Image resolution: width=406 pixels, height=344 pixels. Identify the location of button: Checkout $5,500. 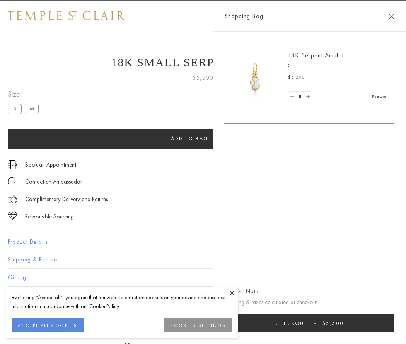
(310, 323).